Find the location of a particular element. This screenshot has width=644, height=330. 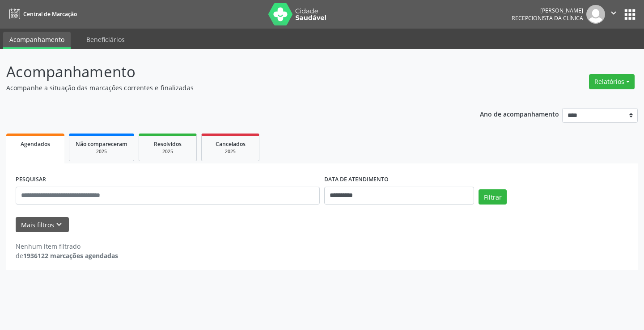

button: apps is located at coordinates (630, 14).